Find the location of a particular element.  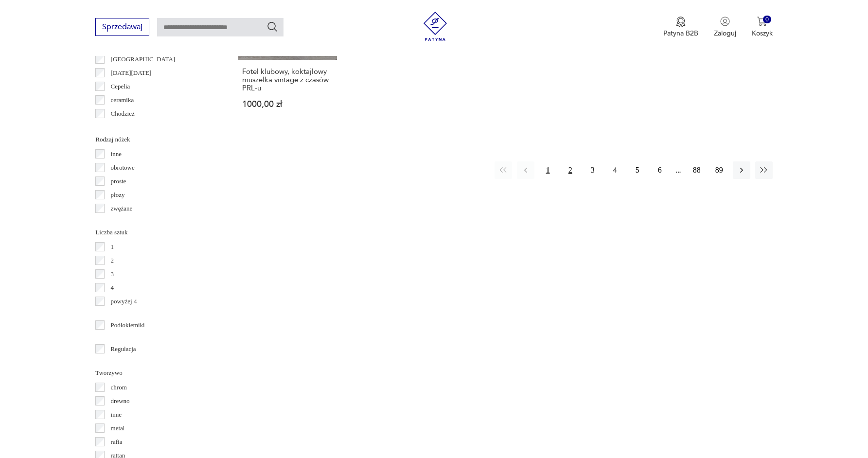

p: 2 is located at coordinates (112, 261).